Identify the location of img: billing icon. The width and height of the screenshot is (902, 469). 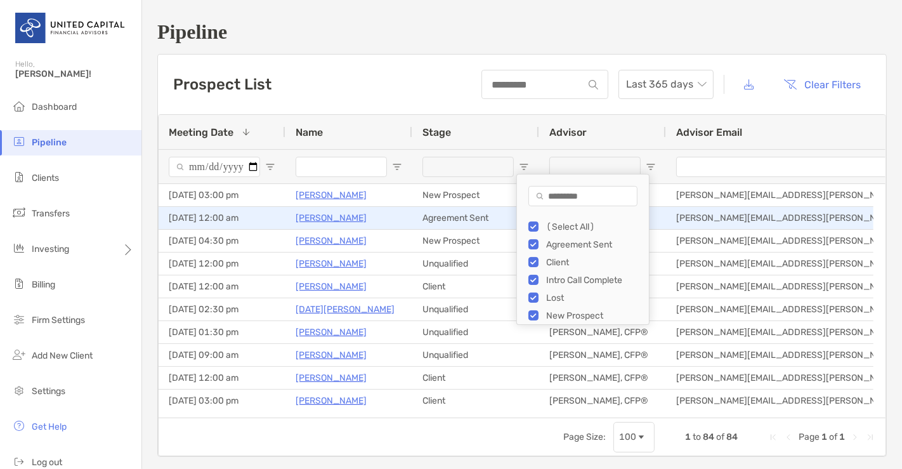
(19, 283).